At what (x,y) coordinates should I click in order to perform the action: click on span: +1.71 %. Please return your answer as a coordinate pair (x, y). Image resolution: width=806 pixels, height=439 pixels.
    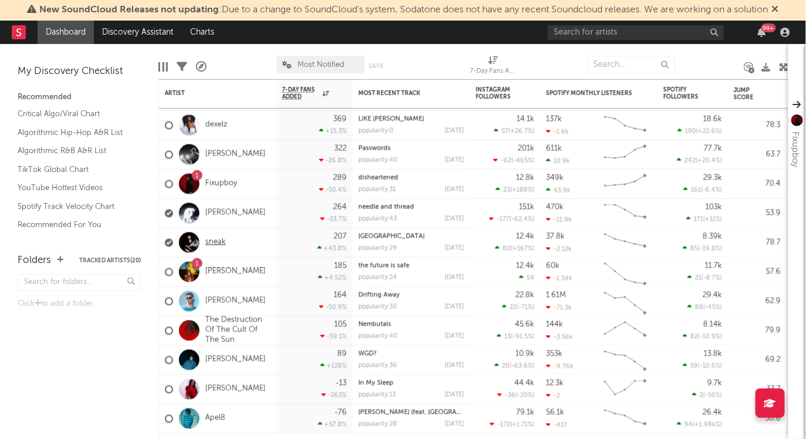
    Looking at the image, I should click on (522, 424).